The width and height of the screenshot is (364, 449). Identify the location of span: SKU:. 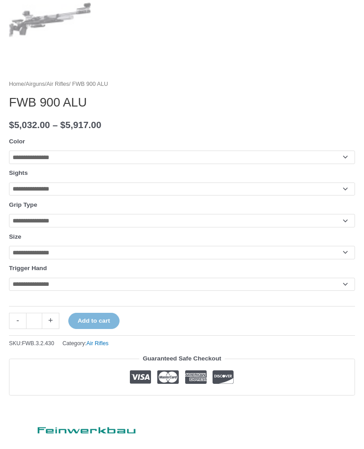
(31, 344).